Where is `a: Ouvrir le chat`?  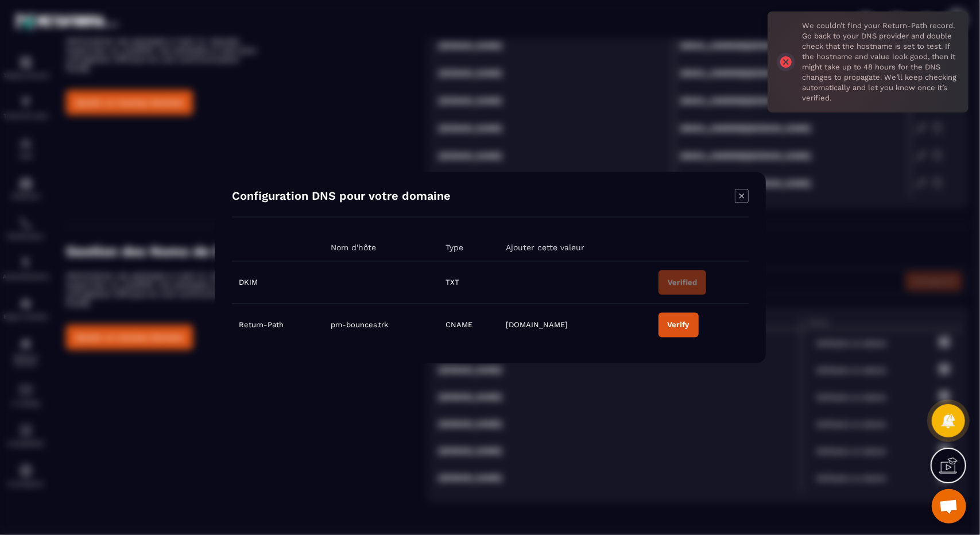
a: Ouvrir le chat is located at coordinates (949, 507).